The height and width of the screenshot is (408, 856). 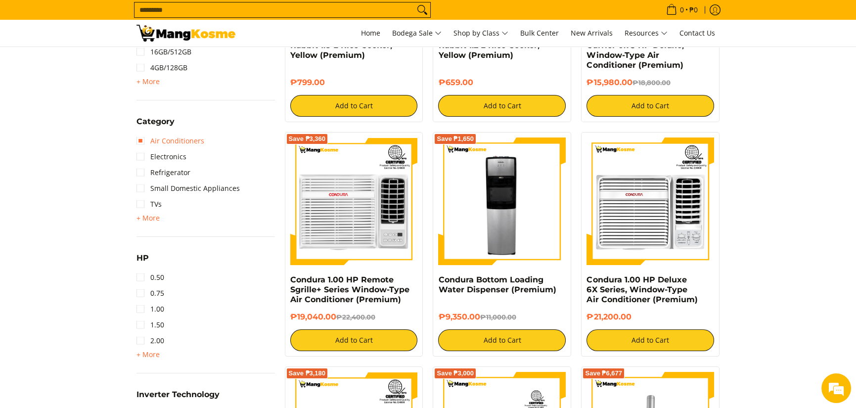 What do you see at coordinates (150, 341) in the screenshot?
I see `a: 2.00` at bounding box center [150, 341].